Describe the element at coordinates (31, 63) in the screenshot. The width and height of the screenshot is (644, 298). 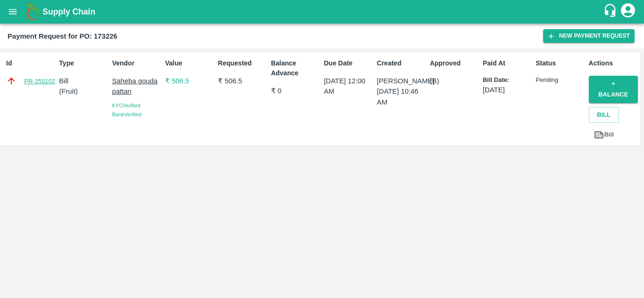
I see `p: Id` at that location.